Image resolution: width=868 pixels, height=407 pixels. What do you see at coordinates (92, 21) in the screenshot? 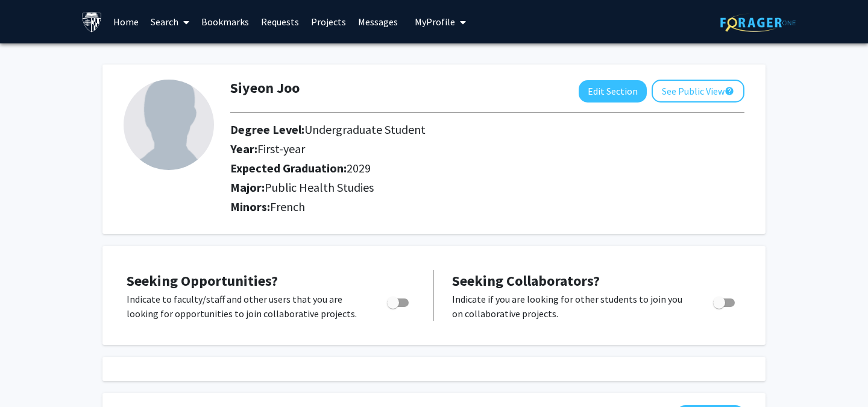
I see `img: Johns Hopkins University Logo` at bounding box center [92, 21].